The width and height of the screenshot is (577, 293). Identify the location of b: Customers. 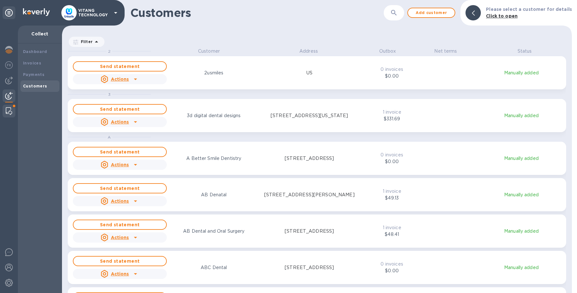
(35, 86).